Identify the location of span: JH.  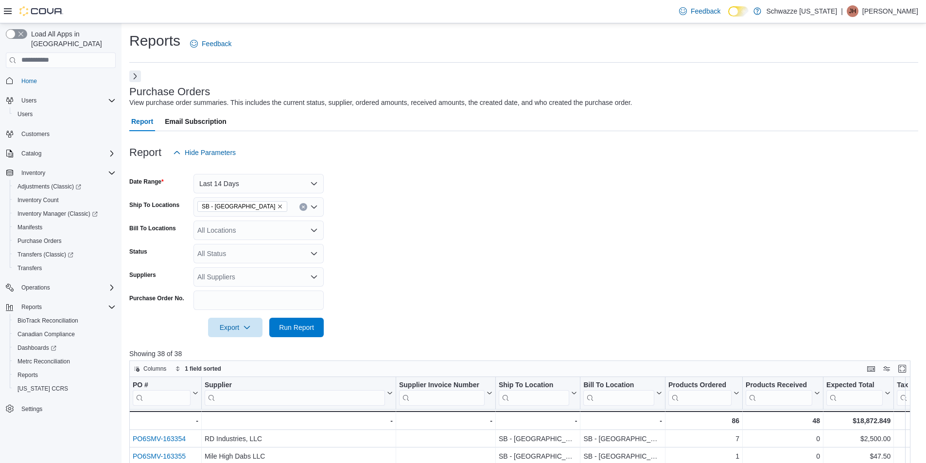
(853, 11).